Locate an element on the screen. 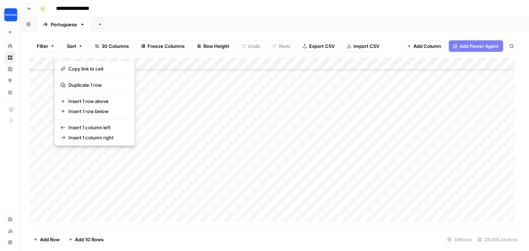 The height and width of the screenshot is (251, 529). span: Insert 1 column right is located at coordinates (97, 138).